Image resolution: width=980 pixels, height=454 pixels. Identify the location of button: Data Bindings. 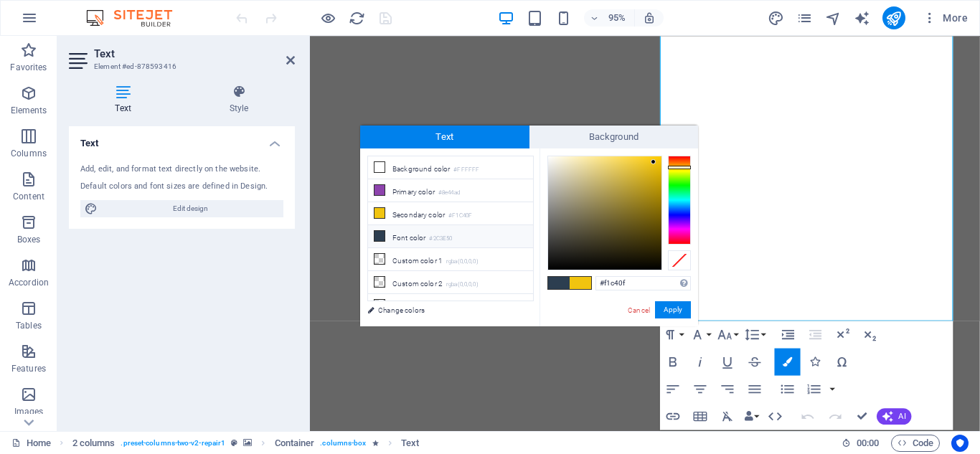
(751, 416).